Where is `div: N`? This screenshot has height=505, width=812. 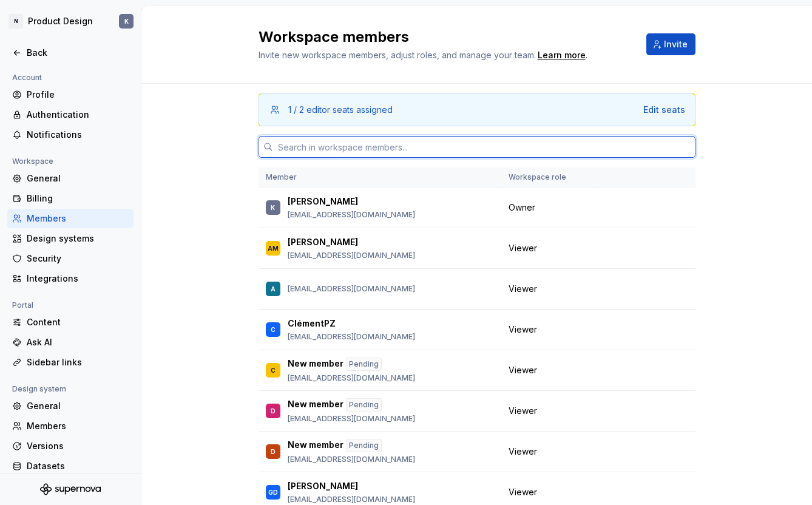 div: N is located at coordinates (16, 22).